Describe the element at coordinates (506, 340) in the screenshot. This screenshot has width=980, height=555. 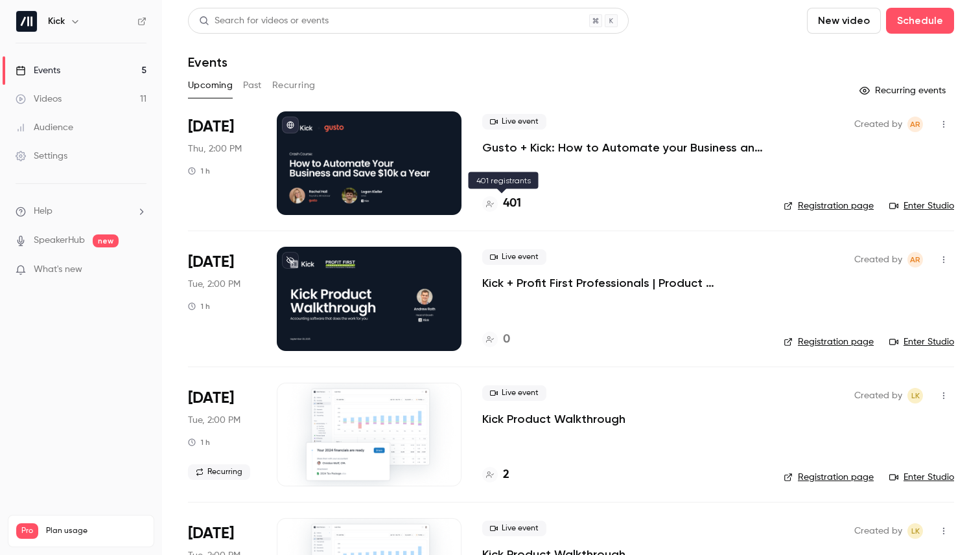
I see `h4: 0` at that location.